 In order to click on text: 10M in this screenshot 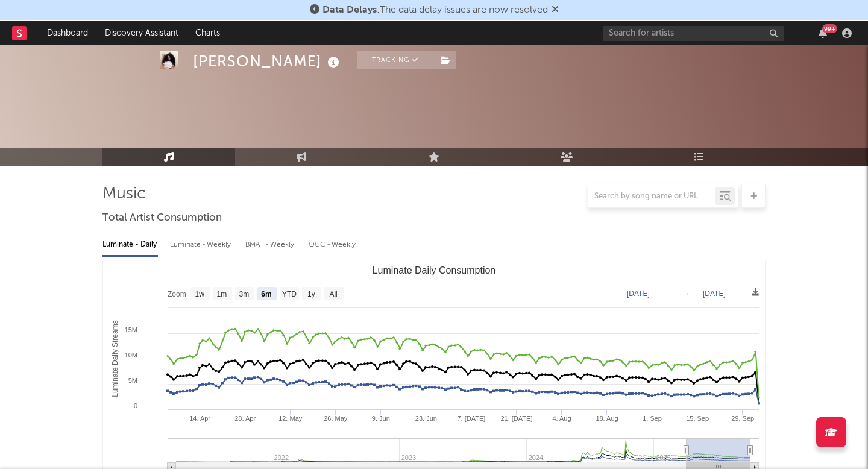, I will do `click(131, 355)`.